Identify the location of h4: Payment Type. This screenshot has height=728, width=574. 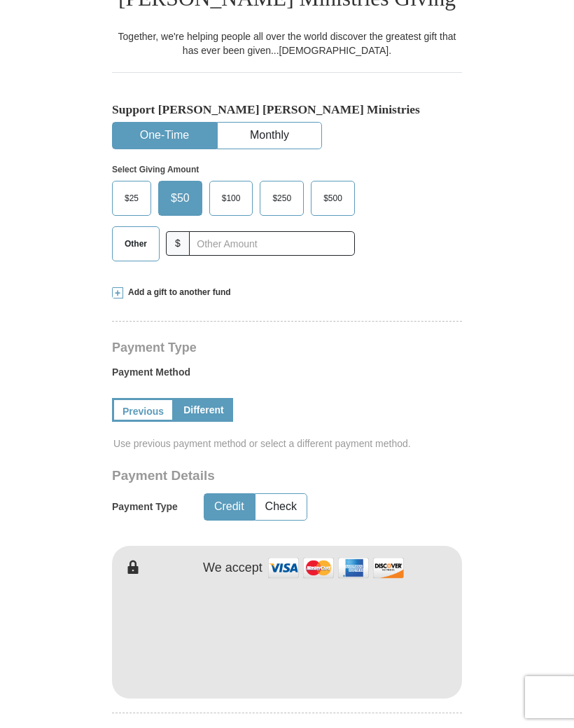
(287, 347).